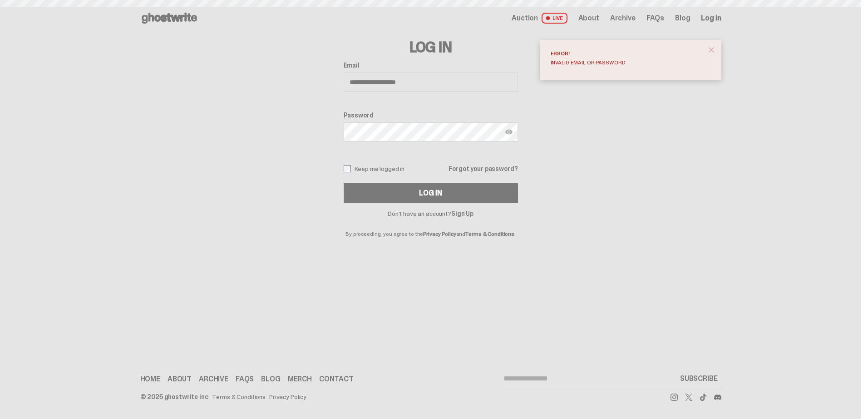 The image size is (868, 419). What do you see at coordinates (431, 193) in the screenshot?
I see `div: Log In` at bounding box center [431, 193].